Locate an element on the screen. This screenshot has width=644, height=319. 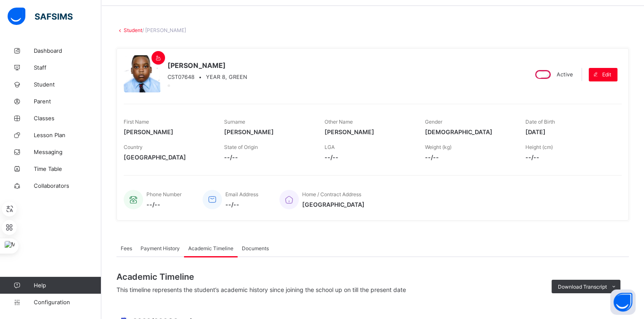
span: Documents is located at coordinates (255, 248).